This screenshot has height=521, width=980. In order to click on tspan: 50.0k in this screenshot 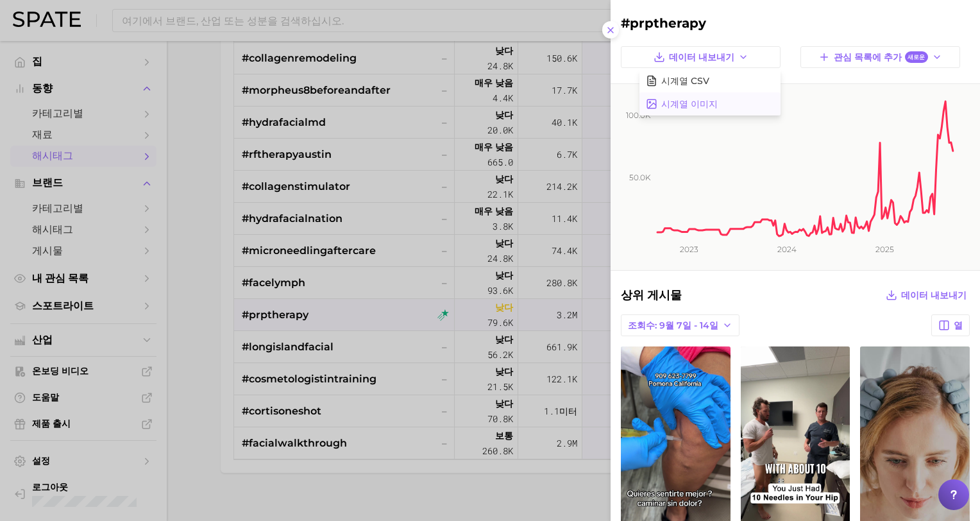, I will do `click(640, 177)`.